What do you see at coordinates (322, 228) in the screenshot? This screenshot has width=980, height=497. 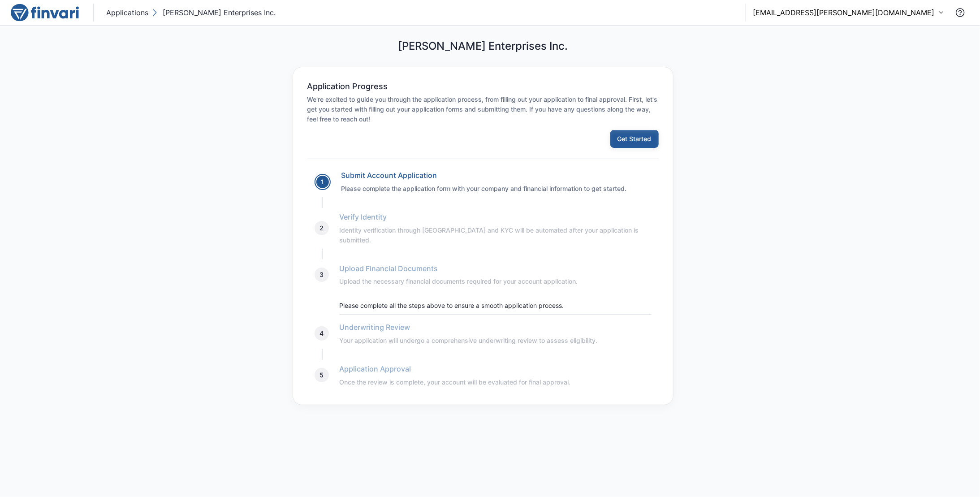 I see `div: 2` at bounding box center [322, 228].